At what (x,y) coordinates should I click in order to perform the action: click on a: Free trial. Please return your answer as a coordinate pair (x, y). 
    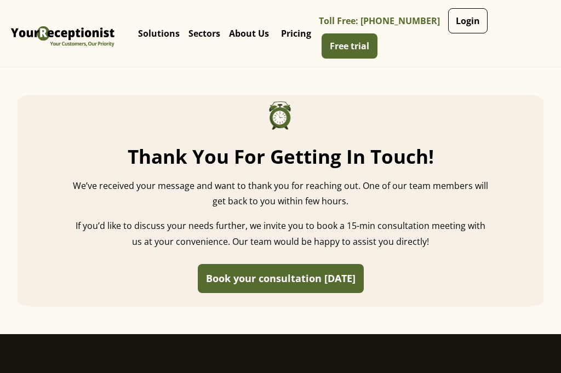
    Looking at the image, I should click on (349, 46).